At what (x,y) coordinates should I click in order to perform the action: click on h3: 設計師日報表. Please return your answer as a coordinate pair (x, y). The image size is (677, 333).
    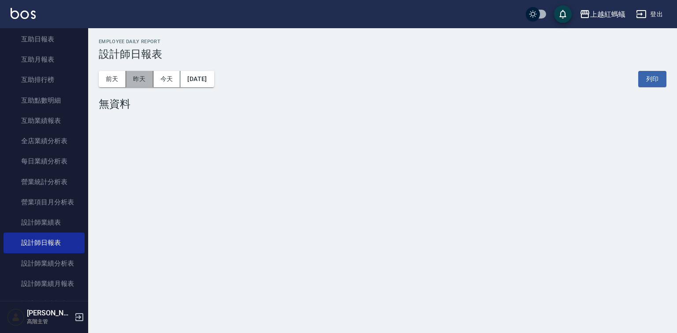
    Looking at the image, I should click on (382, 54).